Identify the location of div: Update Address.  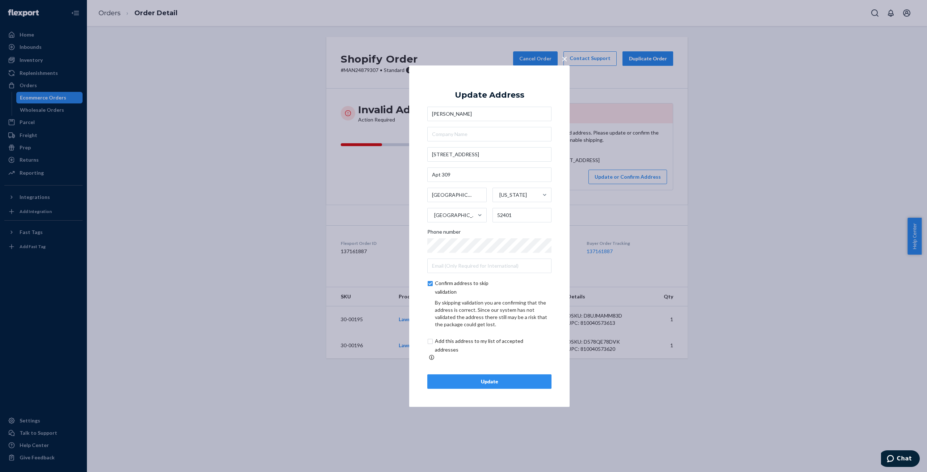
(489, 95).